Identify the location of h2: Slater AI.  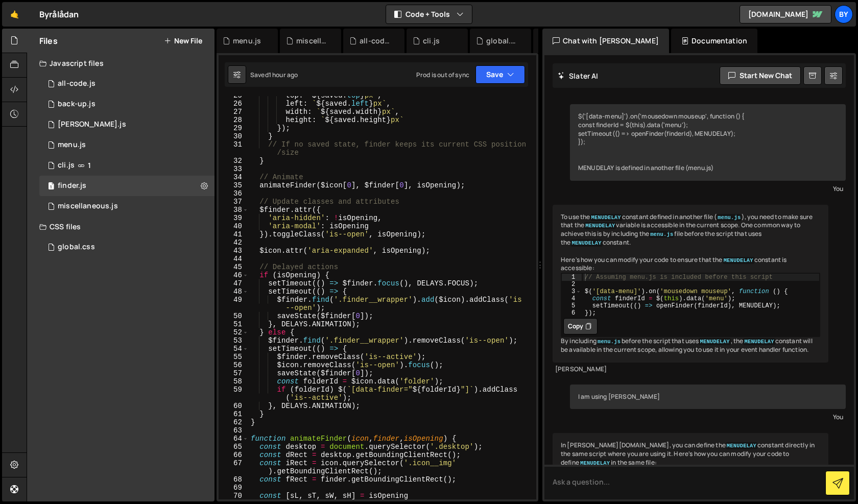
(578, 76).